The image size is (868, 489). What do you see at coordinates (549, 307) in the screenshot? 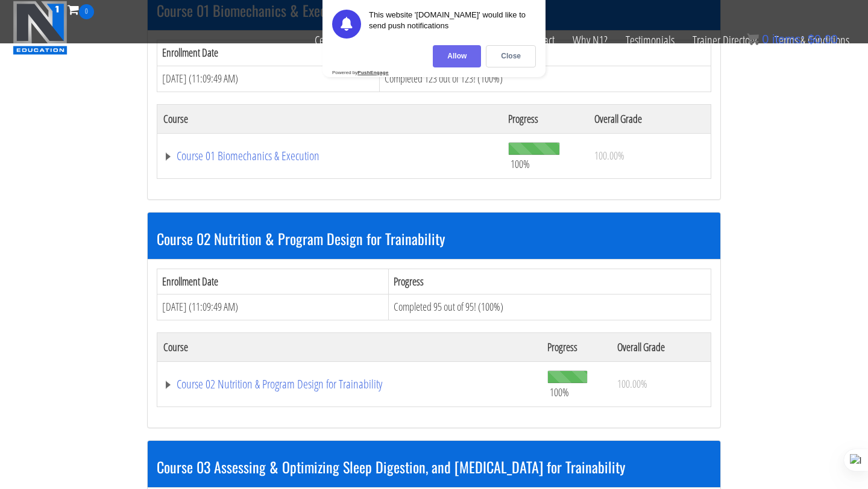
I see `td: Completed 95 out of 95! (100%)` at bounding box center [549, 307].